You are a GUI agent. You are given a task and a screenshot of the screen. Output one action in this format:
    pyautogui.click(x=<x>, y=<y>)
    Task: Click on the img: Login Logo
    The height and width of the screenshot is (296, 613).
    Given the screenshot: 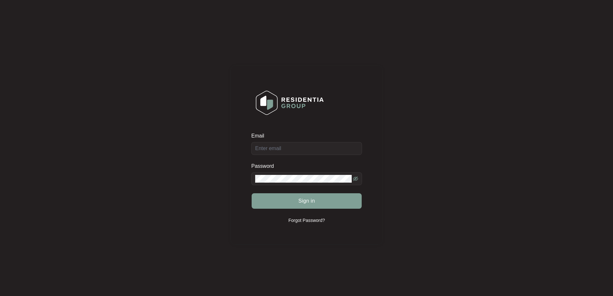 What is the action you would take?
    pyautogui.click(x=290, y=103)
    